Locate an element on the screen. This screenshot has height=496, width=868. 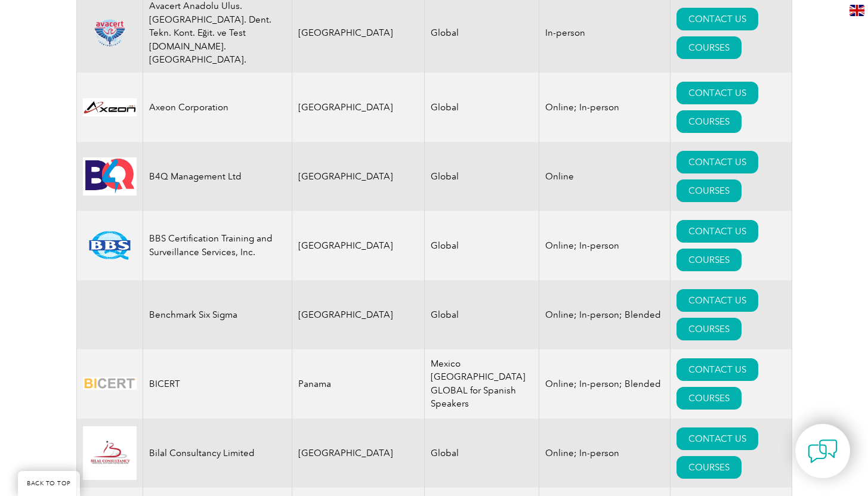
td: BBS Certification Training and Surveillance Services, Inc. is located at coordinates (217, 246).